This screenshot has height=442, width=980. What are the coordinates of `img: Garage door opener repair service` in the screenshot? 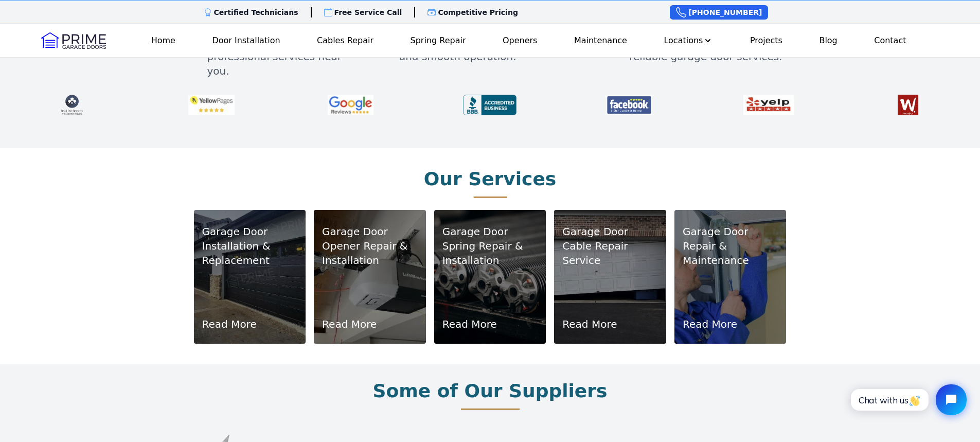 It's located at (370, 277).